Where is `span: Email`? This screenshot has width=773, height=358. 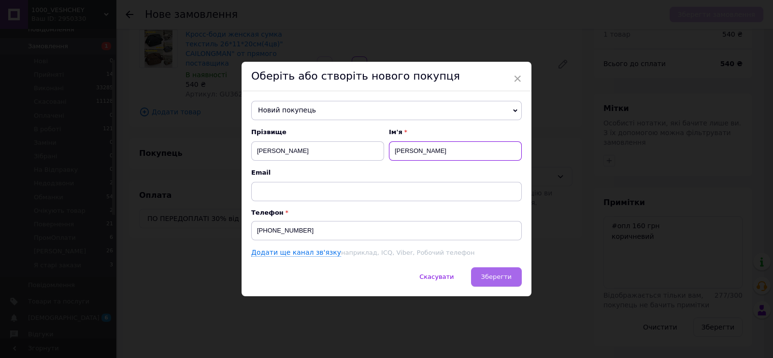
span: Email is located at coordinates (386, 173).